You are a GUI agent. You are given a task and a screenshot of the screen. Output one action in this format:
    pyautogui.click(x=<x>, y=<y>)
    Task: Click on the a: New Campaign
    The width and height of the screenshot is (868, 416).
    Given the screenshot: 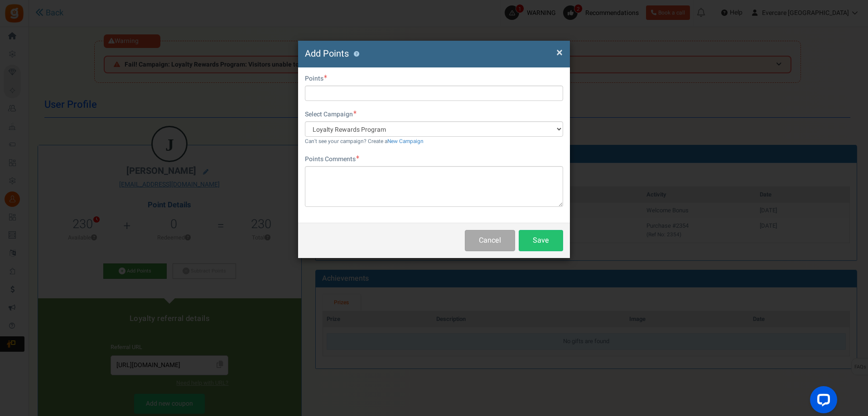 What is the action you would take?
    pyautogui.click(x=405, y=141)
    